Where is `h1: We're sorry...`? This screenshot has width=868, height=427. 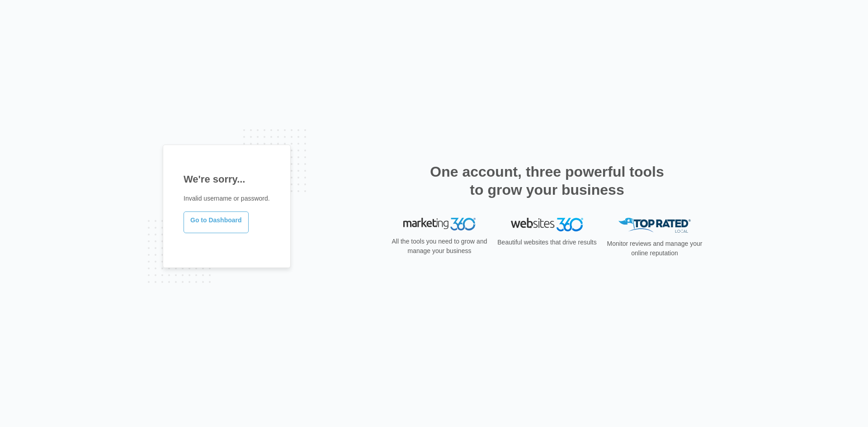 h1: We're sorry... is located at coordinates (226, 179).